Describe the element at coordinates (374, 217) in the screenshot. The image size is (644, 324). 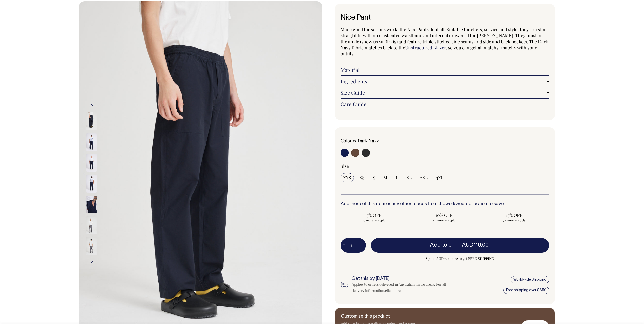
I see `input: 5% OFF 10 more to apply` at that location.